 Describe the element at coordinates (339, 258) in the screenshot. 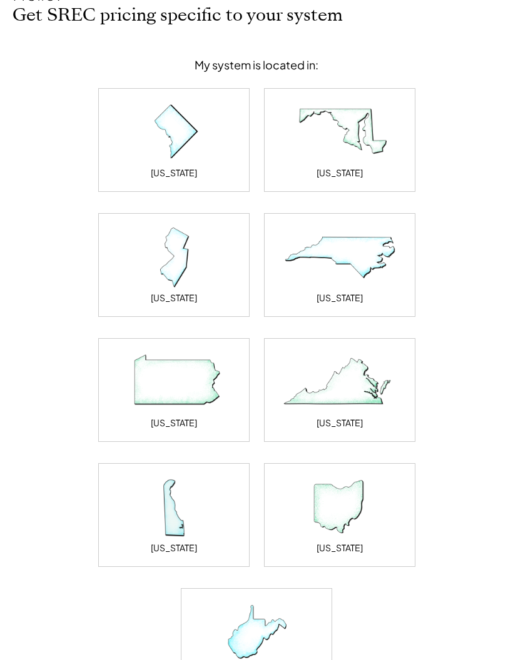

I see `img: North Carolina` at that location.